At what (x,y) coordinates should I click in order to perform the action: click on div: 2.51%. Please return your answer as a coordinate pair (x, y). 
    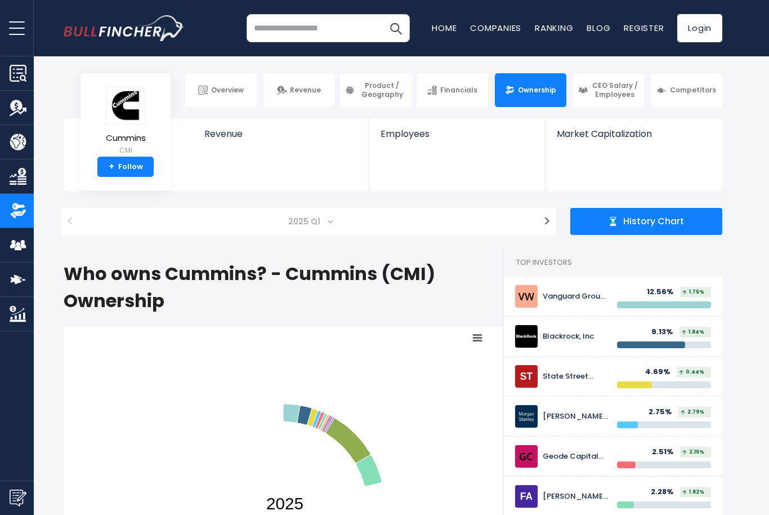
    Looking at the image, I should click on (666, 452).